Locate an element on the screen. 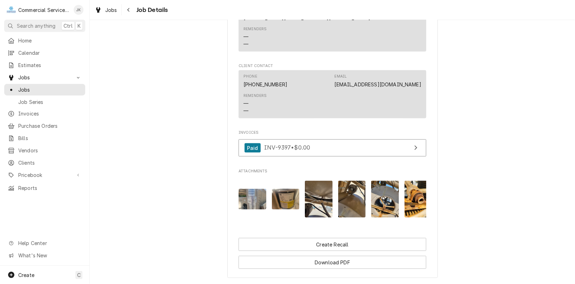  span: What's New is located at coordinates (50, 255).